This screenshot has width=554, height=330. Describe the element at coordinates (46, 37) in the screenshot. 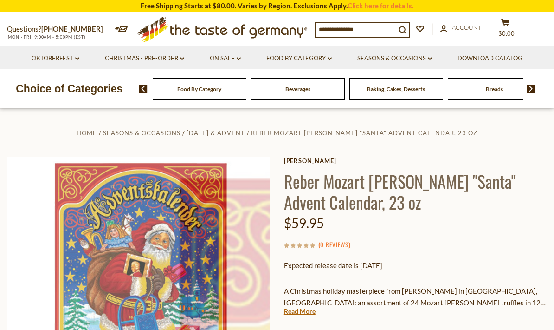

I see `span: MON - FRI, 9:00AM - 5:00PM (EST)` at that location.